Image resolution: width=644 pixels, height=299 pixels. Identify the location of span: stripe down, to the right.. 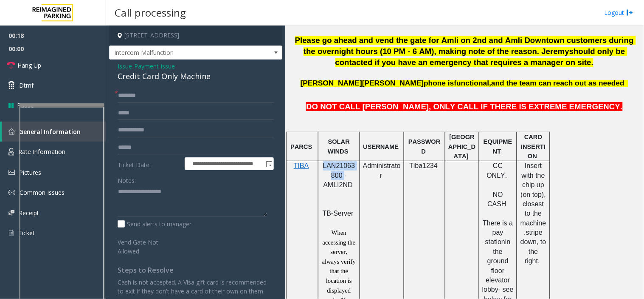
(534, 247).